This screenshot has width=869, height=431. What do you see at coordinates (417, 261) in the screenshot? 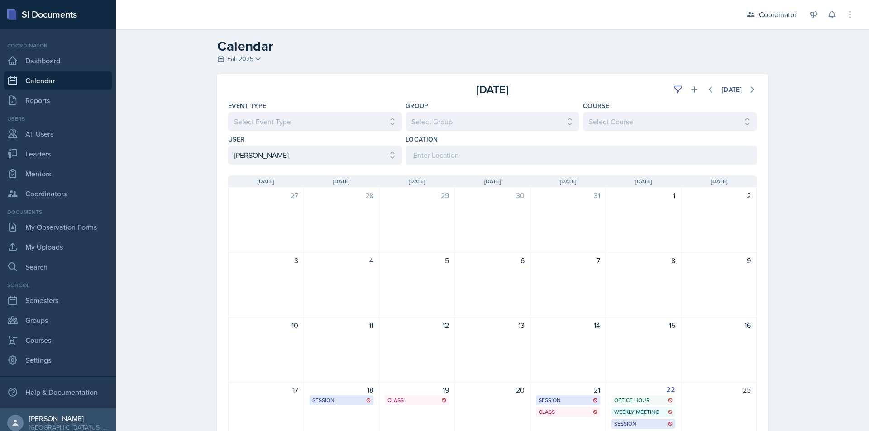
I see `div: 5` at bounding box center [417, 261].